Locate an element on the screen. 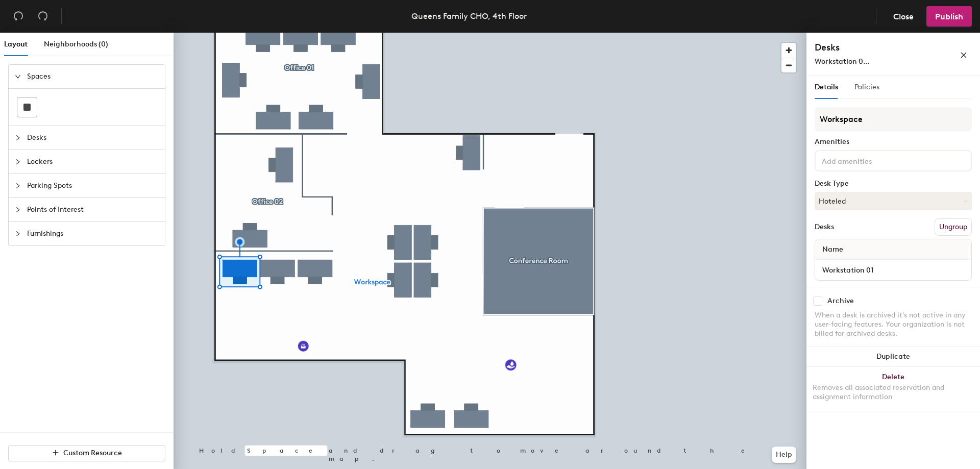 The image size is (980, 469). h4: Desks is located at coordinates (871, 47).